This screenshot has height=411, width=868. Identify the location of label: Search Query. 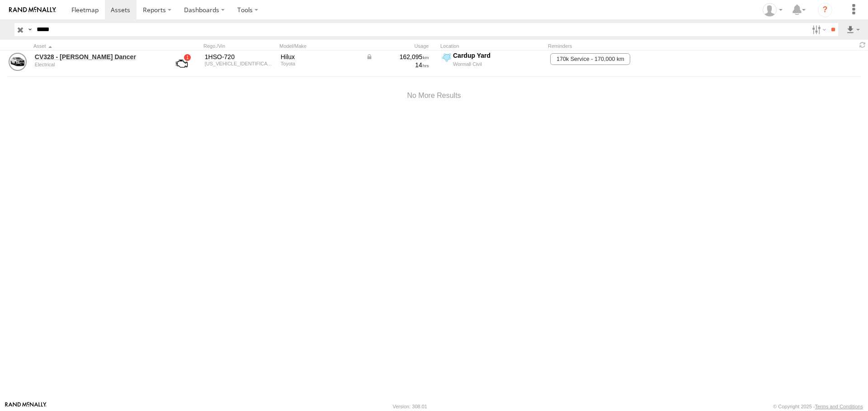
(30, 29).